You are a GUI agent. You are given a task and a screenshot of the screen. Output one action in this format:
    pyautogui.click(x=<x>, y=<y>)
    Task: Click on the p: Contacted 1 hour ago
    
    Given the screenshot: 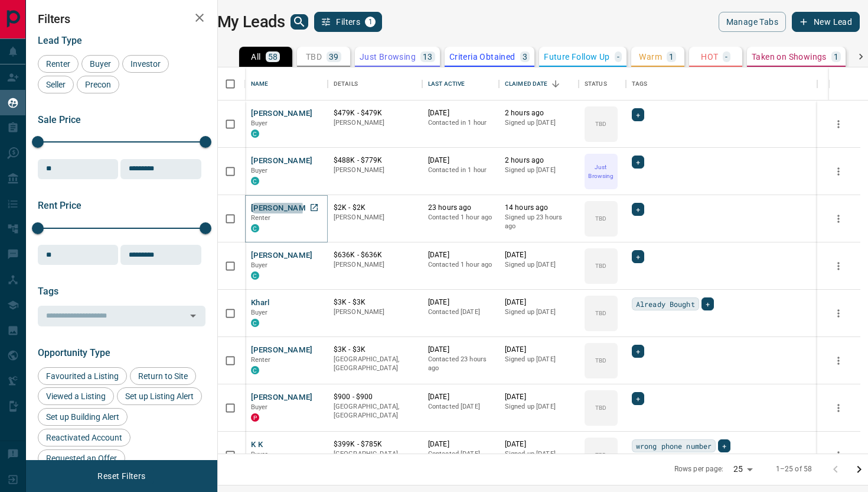 What is the action you would take?
    pyautogui.click(x=461, y=264)
    